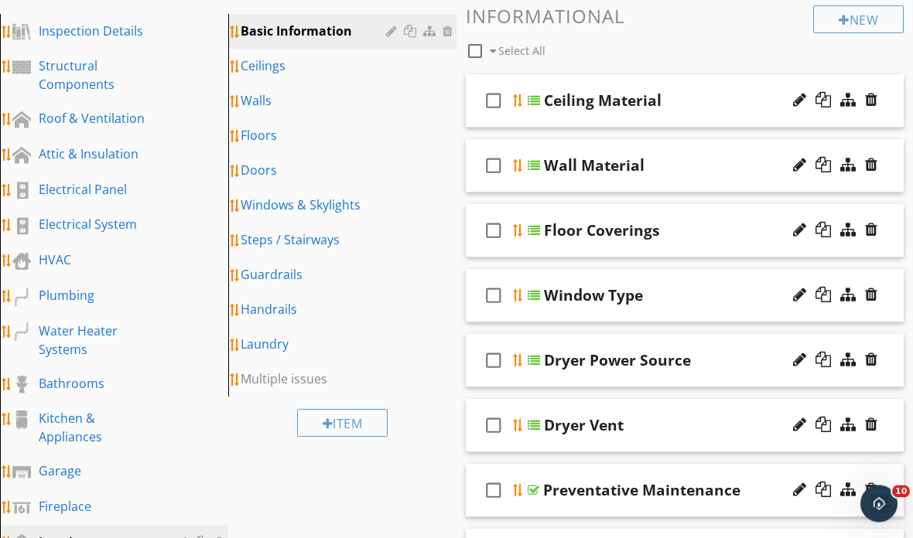 The height and width of the screenshot is (538, 913). Describe the element at coordinates (97, 76) in the screenshot. I see `div: Structural Components` at that location.